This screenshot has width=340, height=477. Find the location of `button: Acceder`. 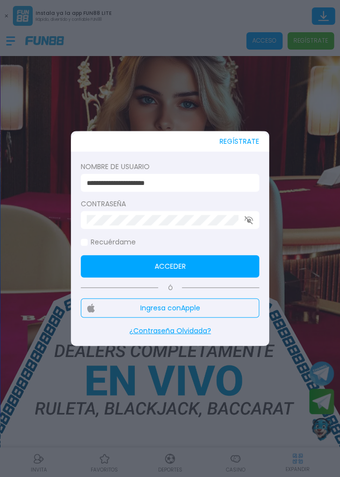

button: Acceder is located at coordinates (170, 266).